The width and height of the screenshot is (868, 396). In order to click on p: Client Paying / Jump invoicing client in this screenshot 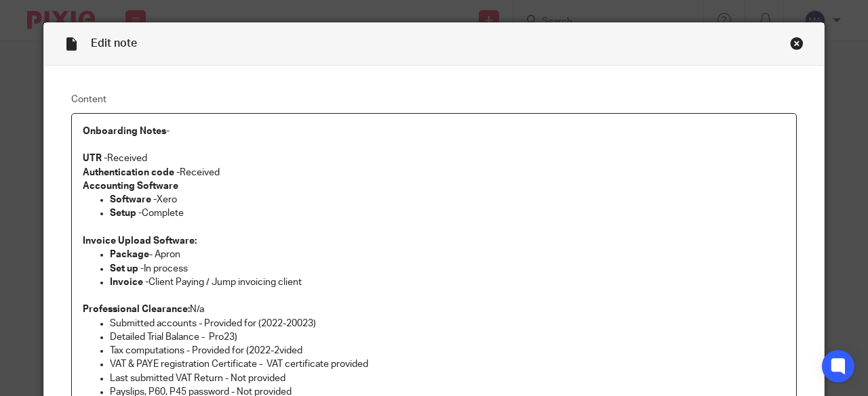, I will do `click(447, 282)`.